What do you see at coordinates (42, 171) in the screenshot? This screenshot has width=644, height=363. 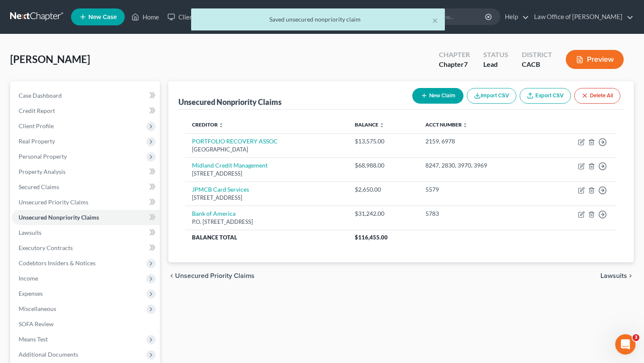 I see `span: Property Analysis` at bounding box center [42, 171].